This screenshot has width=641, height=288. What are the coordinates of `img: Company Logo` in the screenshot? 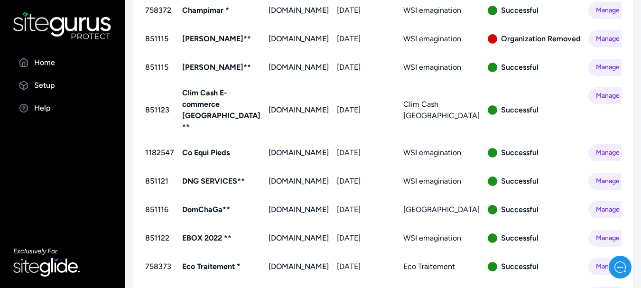 It's located at (42, 23).